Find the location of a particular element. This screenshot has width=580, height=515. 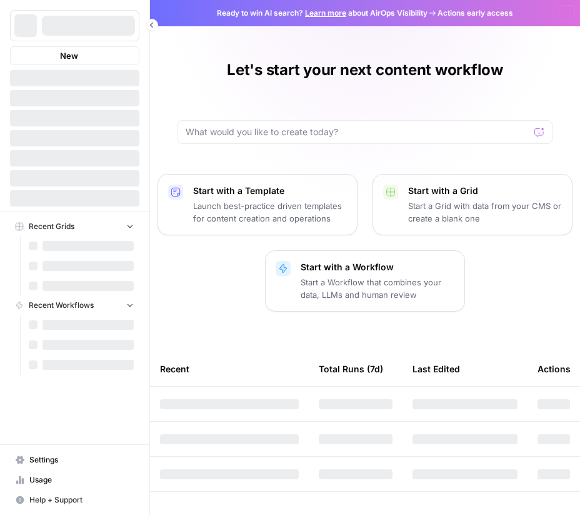

button: Start with a TemplateLaunch best-practice driven templates for content creation and operations is located at coordinates (258, 205).